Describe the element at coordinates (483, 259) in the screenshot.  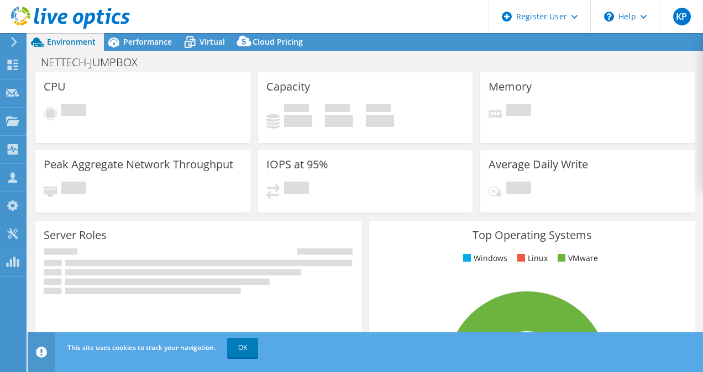
I see `li: Windows` at that location.